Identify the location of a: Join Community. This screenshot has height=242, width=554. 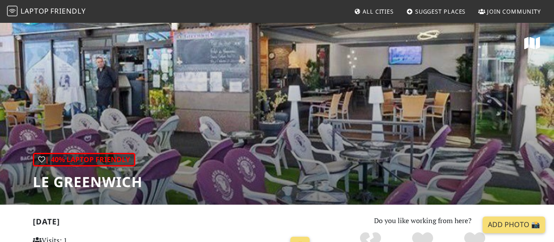
(510, 11).